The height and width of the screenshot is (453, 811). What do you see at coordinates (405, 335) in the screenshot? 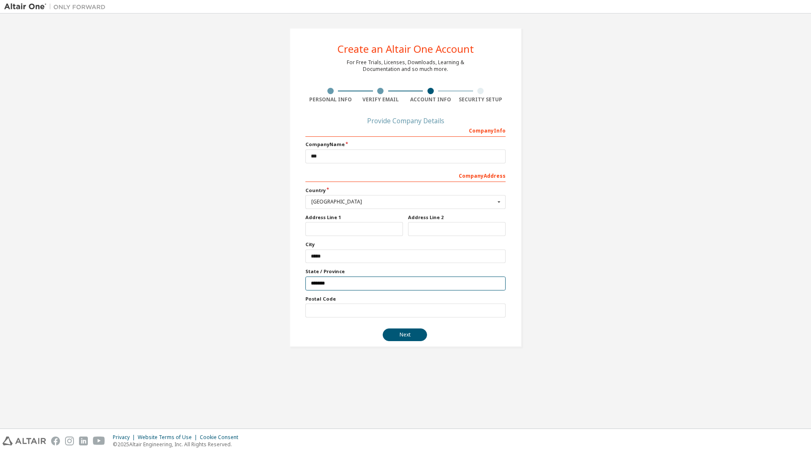
I see `button: Next` at bounding box center [405, 335].